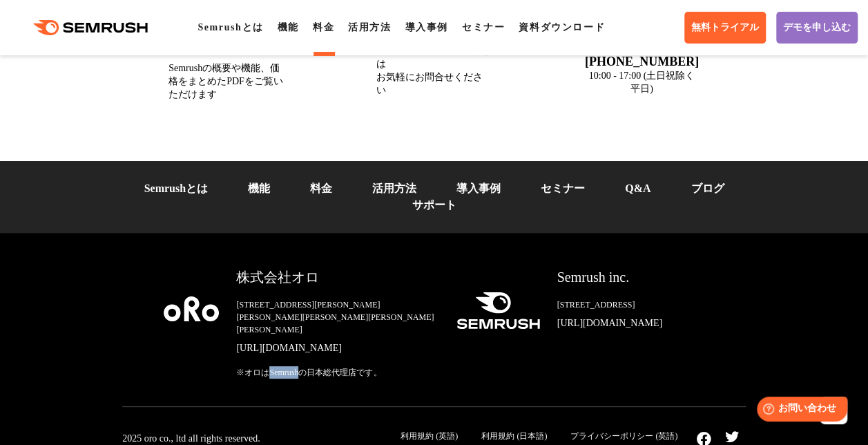 This screenshot has width=868, height=445. I want to click on a: サポート, so click(435, 205).